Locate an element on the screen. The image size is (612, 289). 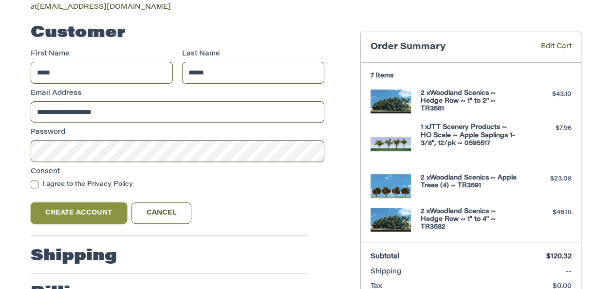
label: First Name is located at coordinates (102, 54).